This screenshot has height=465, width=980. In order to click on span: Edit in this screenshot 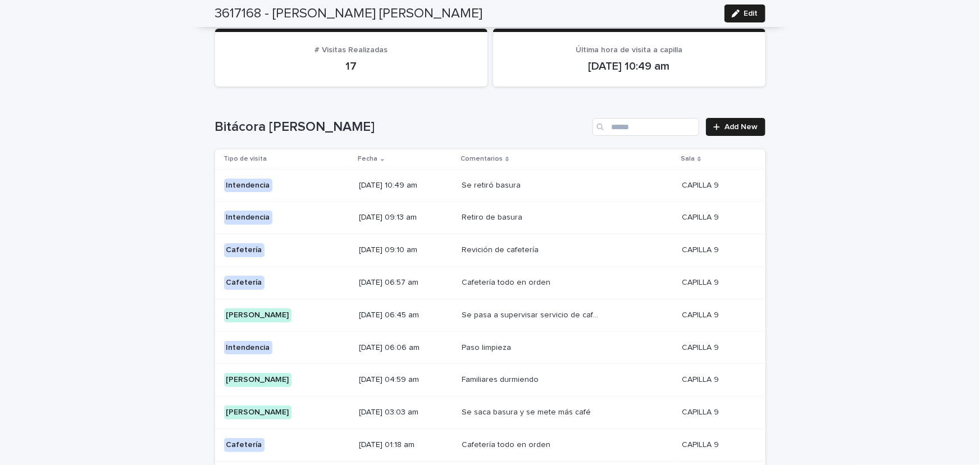, I will do `click(751, 14)`.